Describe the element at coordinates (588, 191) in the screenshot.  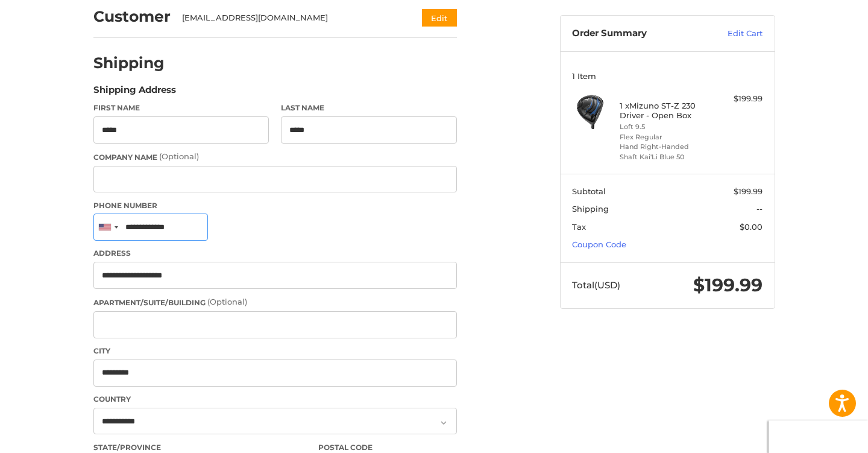
I see `span: Subtotal` at that location.